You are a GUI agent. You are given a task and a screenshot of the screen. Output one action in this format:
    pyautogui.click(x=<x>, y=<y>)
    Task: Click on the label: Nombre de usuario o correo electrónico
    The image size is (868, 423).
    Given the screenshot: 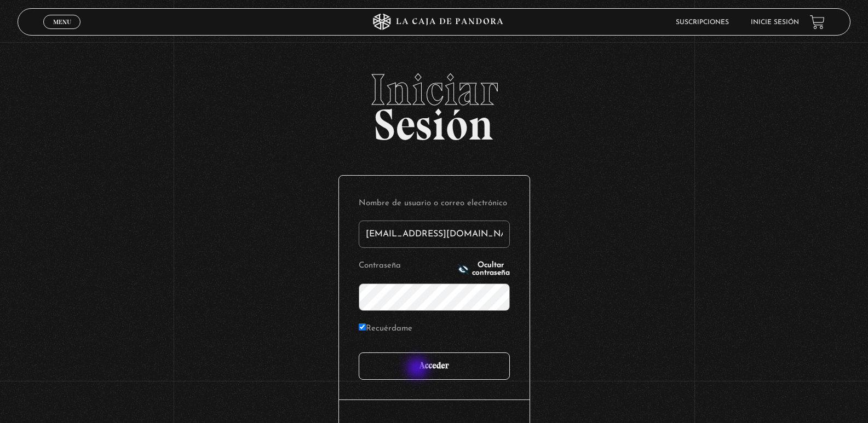 What is the action you would take?
    pyautogui.click(x=434, y=204)
    